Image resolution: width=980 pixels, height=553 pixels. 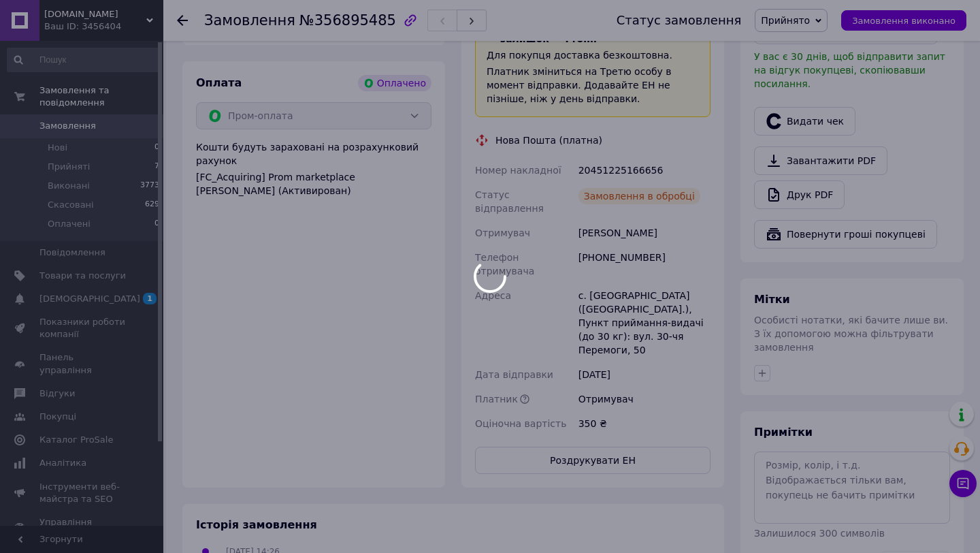 What do you see at coordinates (805, 121) in the screenshot?
I see `button: Видати чек` at bounding box center [805, 121].